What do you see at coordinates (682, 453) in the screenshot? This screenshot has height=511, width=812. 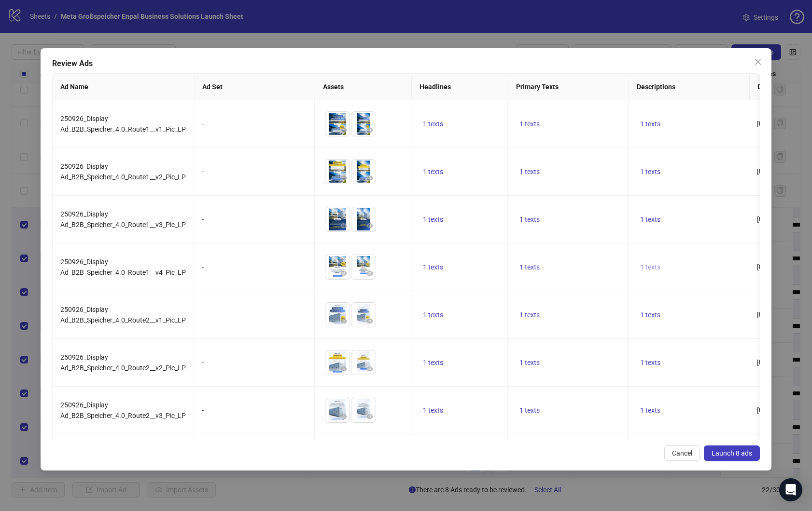 I see `button: Cancel` at bounding box center [682, 453].